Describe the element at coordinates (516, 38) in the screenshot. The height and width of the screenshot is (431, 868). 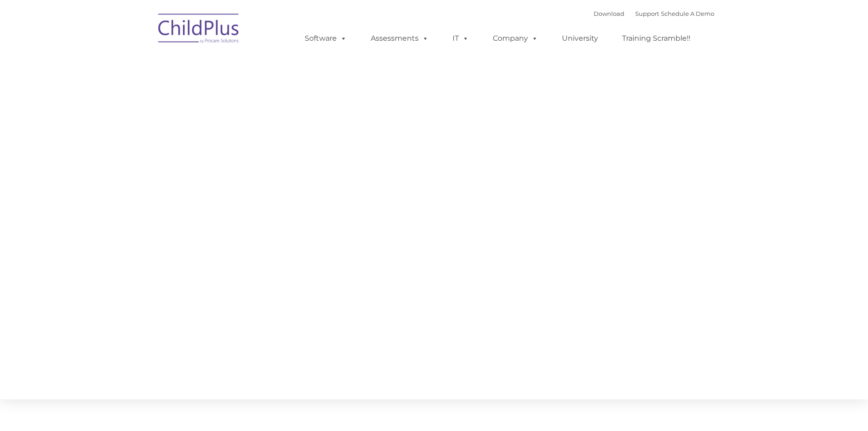
I see `a: Company` at that location.